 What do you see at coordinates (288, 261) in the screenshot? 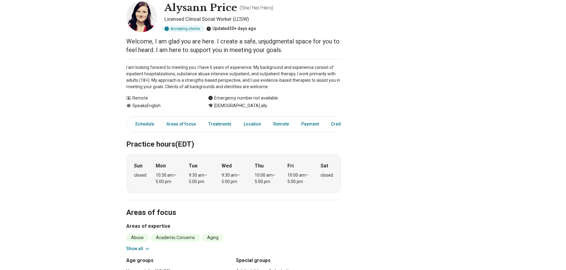
I see `h3: Special groups` at bounding box center [288, 261].